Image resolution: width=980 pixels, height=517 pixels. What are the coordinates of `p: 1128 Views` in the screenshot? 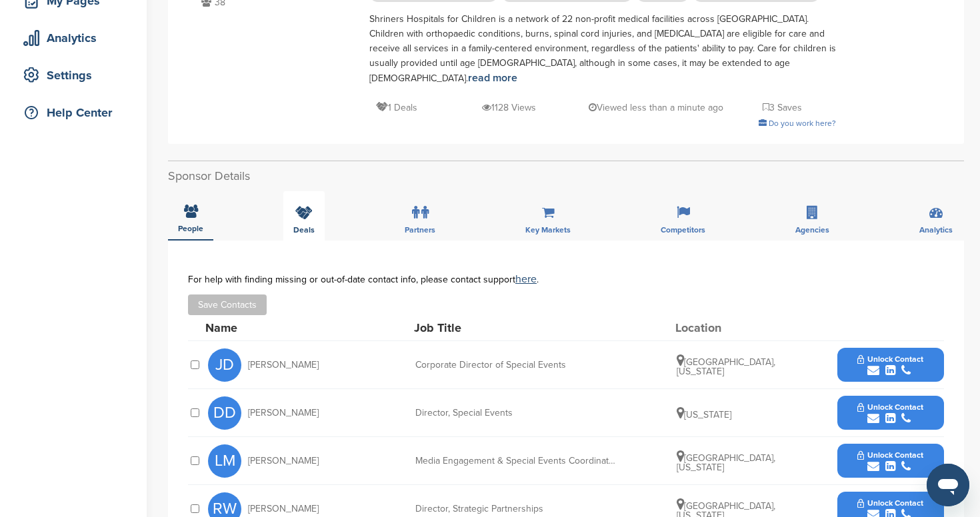 It's located at (508, 107).